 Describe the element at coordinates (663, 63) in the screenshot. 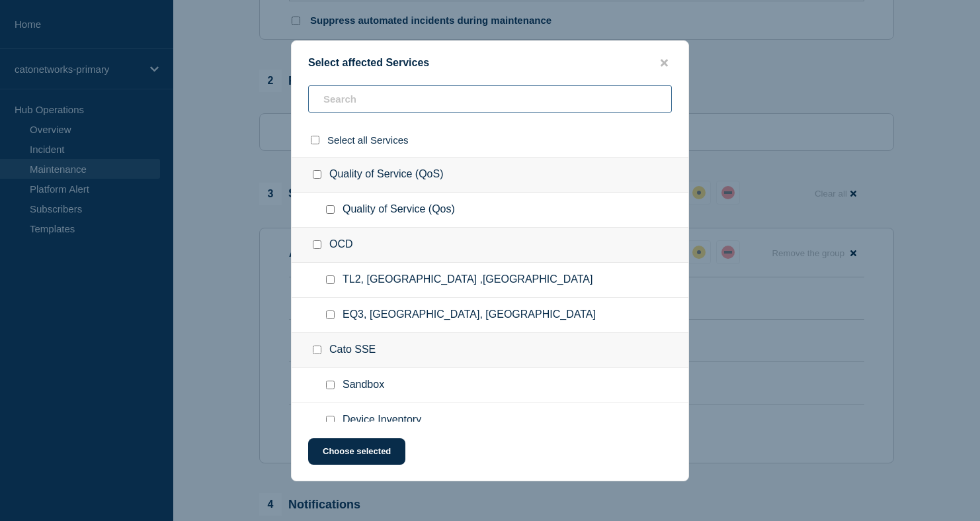

I see `button: close button` at that location.